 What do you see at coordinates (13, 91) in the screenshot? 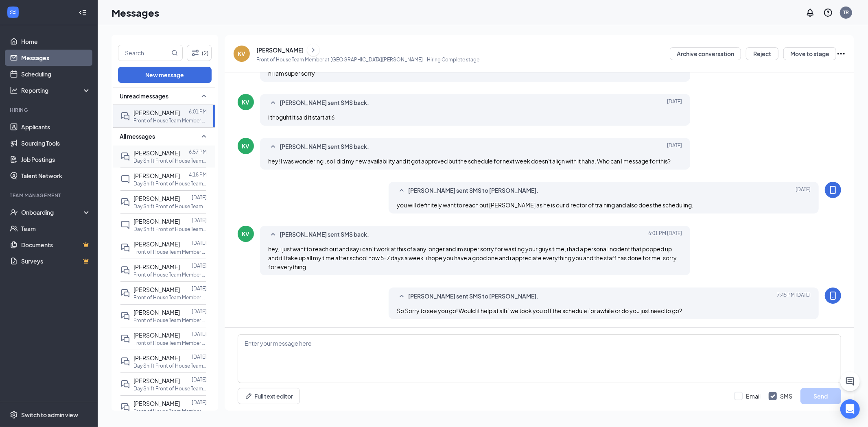
I see `svg: Analysis` at bounding box center [13, 91].